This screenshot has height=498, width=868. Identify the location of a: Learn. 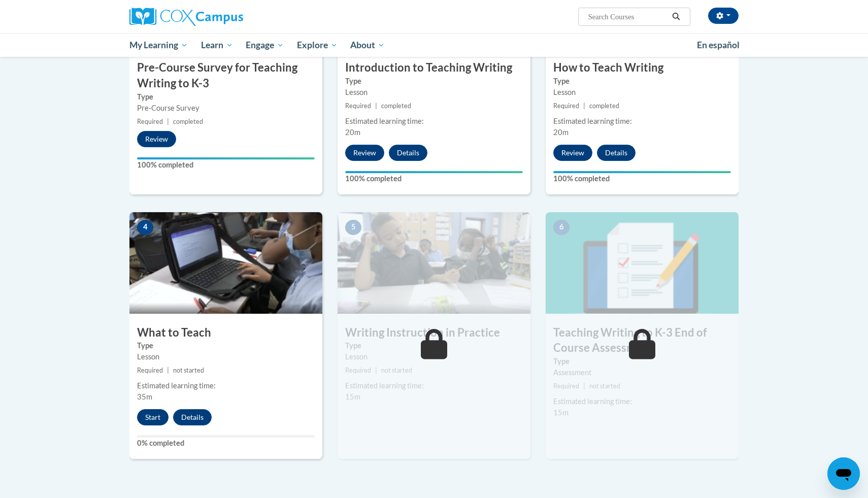
(217, 45).